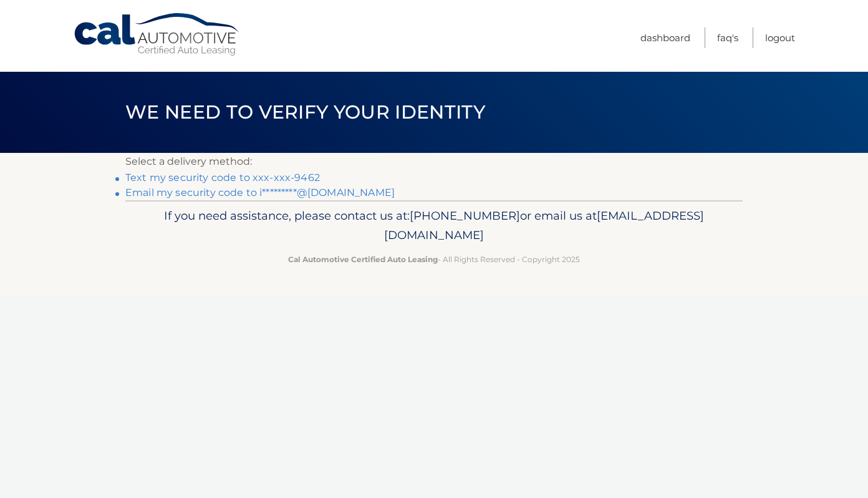 The width and height of the screenshot is (868, 498). What do you see at coordinates (728, 37) in the screenshot?
I see `a: FAQ's` at bounding box center [728, 37].